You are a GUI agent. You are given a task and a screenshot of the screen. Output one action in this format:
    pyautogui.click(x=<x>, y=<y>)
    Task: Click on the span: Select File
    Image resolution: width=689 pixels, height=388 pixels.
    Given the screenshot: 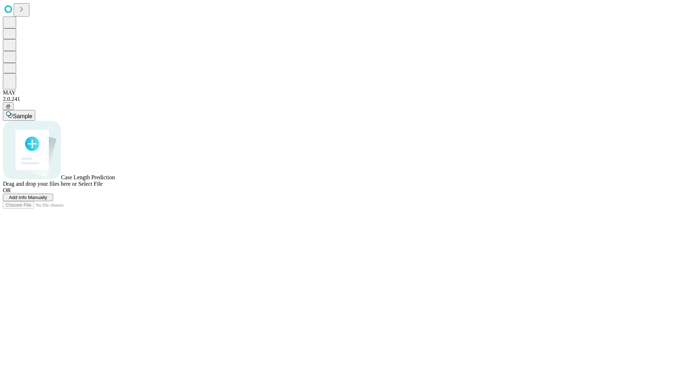 What is the action you would take?
    pyautogui.click(x=90, y=183)
    